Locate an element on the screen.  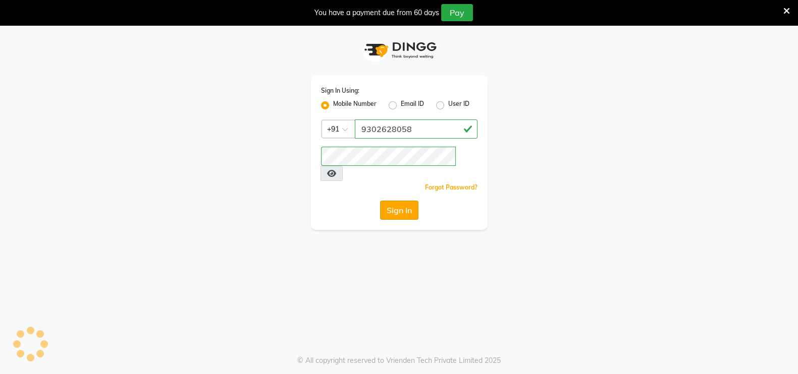
label: Sign In Using: is located at coordinates (340, 91).